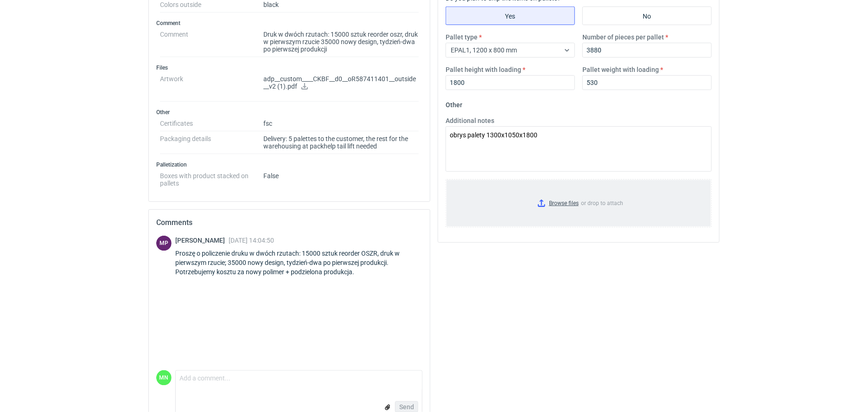 This screenshot has height=412, width=868. I want to click on dt: Comment, so click(211, 42).